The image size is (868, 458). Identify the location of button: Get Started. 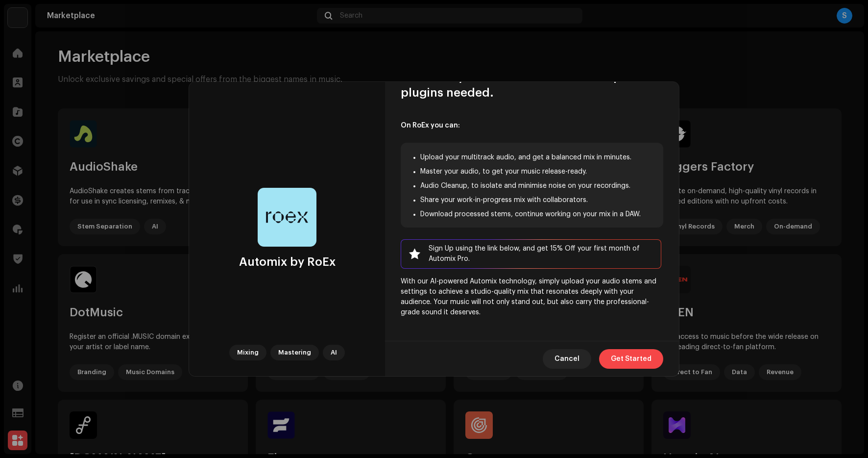
(631, 359).